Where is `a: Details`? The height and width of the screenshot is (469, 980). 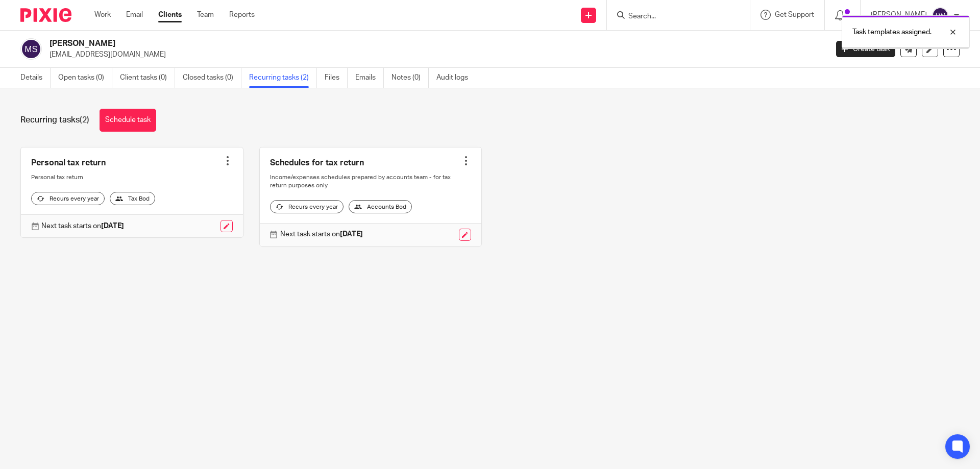
a: Details is located at coordinates (35, 78).